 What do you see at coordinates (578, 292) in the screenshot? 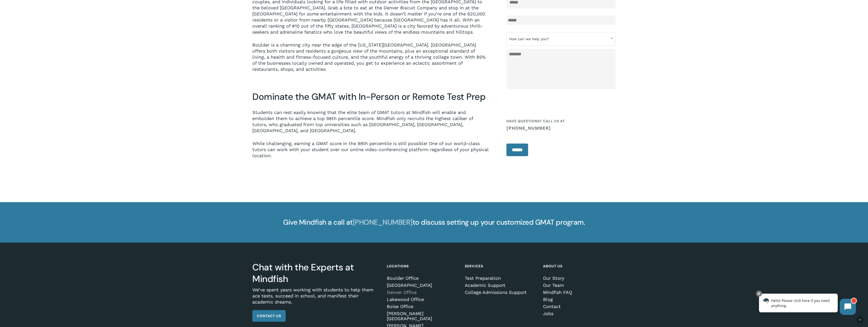
I see `a: Mindfish FAQ` at bounding box center [578, 292].